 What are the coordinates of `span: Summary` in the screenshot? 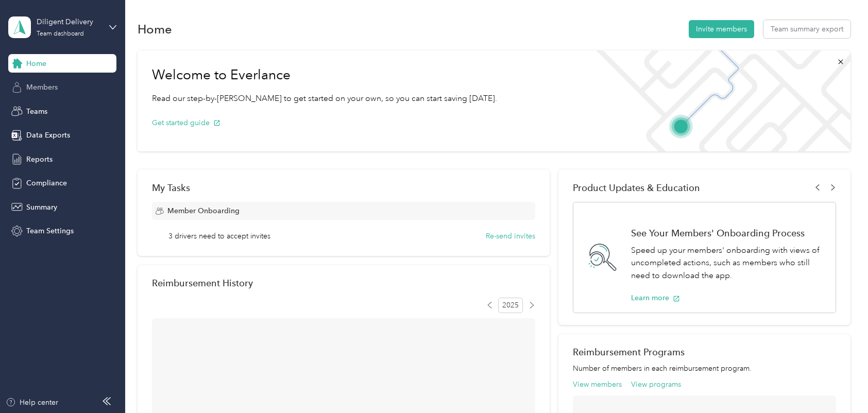 It's located at (42, 207).